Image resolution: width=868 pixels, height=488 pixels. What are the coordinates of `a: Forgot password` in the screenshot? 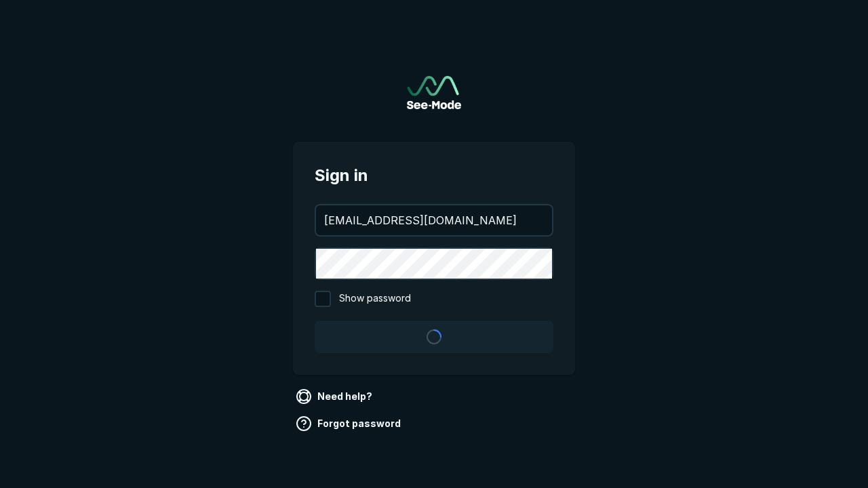 It's located at (349, 424).